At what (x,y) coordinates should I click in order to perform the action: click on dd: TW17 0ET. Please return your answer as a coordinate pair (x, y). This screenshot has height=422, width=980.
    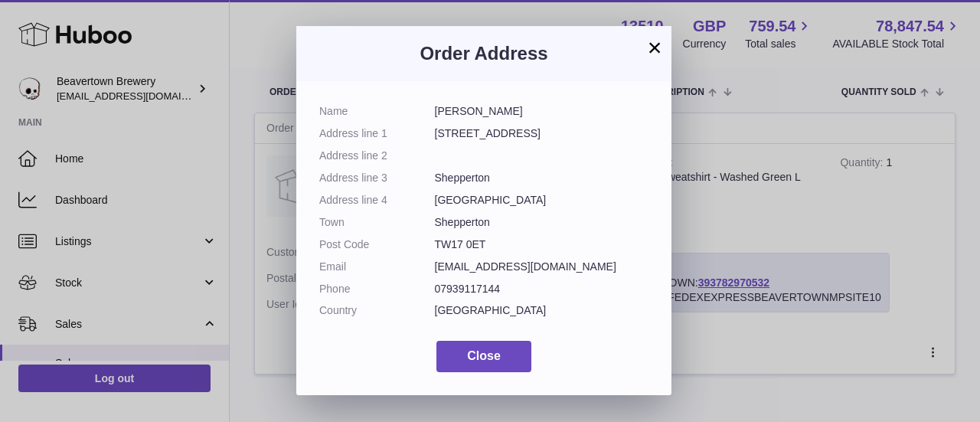
    Looking at the image, I should click on (542, 244).